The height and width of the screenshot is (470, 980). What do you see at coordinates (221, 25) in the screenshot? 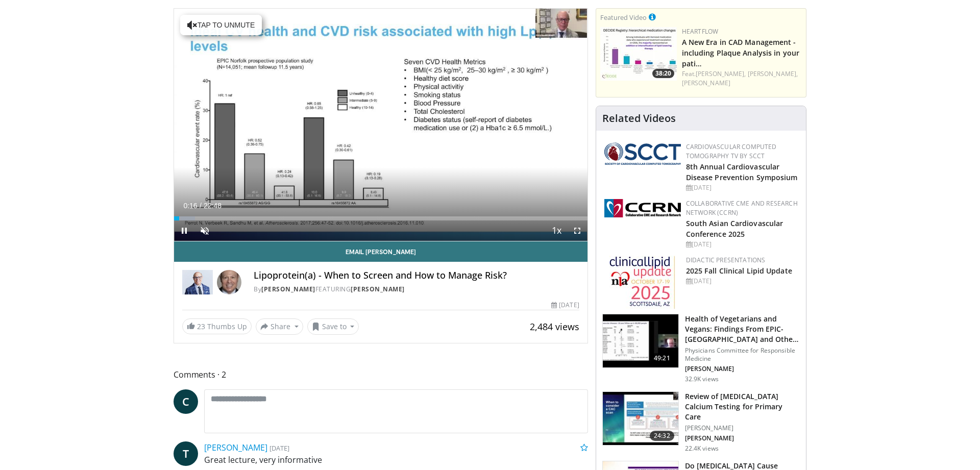
I see `button: Tap to unmute` at bounding box center [221, 25].